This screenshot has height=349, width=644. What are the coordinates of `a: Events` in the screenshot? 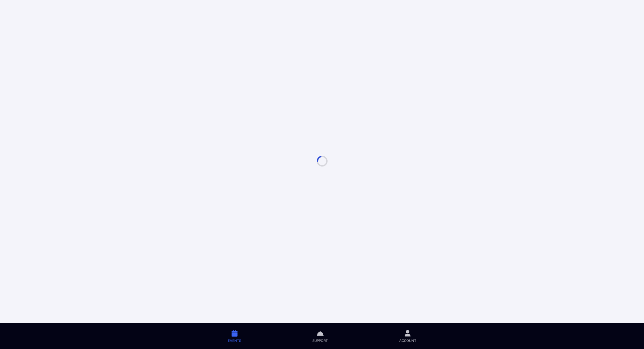 It's located at (235, 336).